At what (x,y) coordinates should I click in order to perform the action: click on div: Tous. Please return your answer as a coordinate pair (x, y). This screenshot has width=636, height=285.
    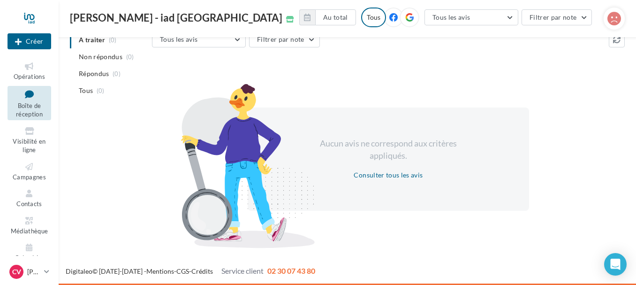
    Looking at the image, I should click on (373, 17).